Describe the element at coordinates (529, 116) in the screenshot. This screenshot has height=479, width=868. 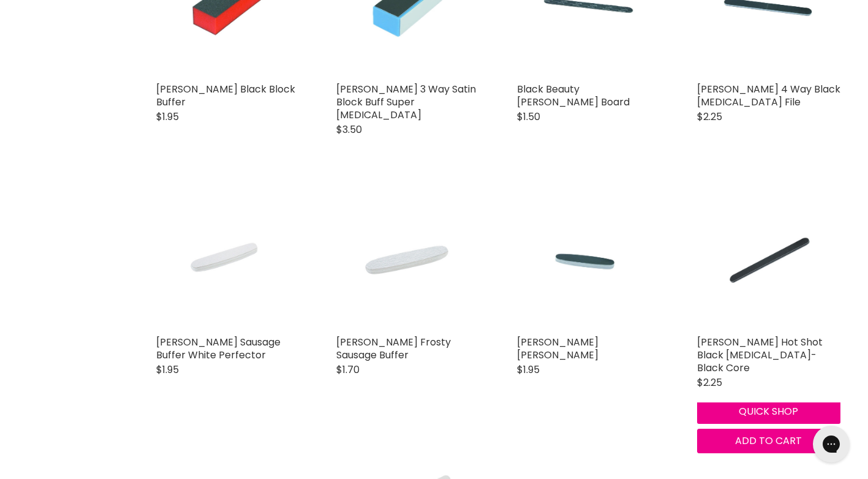
I see `span: $1.50` at that location.